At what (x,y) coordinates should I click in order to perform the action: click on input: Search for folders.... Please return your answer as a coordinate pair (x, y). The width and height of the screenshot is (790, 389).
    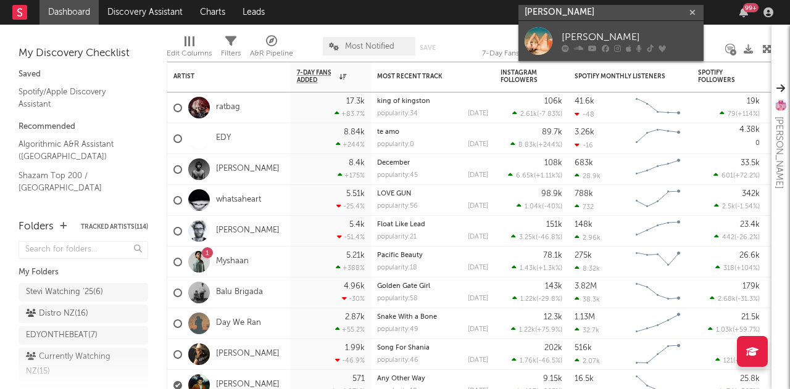
    Looking at the image, I should click on (83, 250).